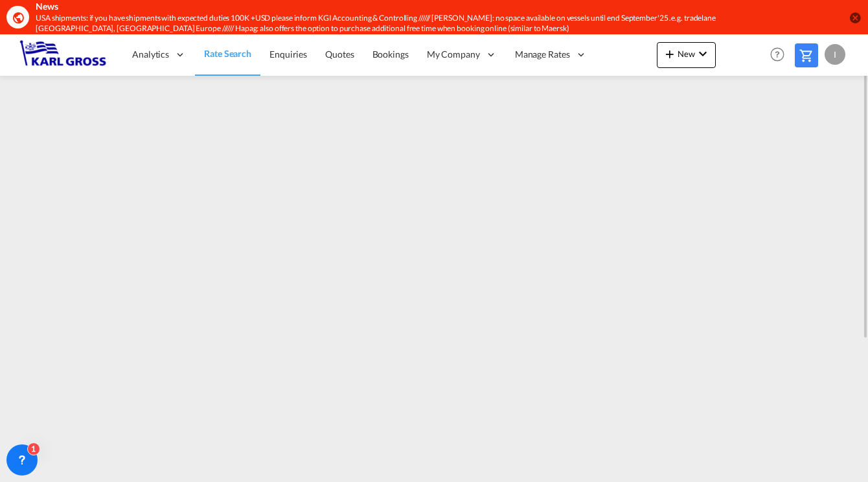  I want to click on md-icon: icon-plus 400-fg, so click(670, 54).